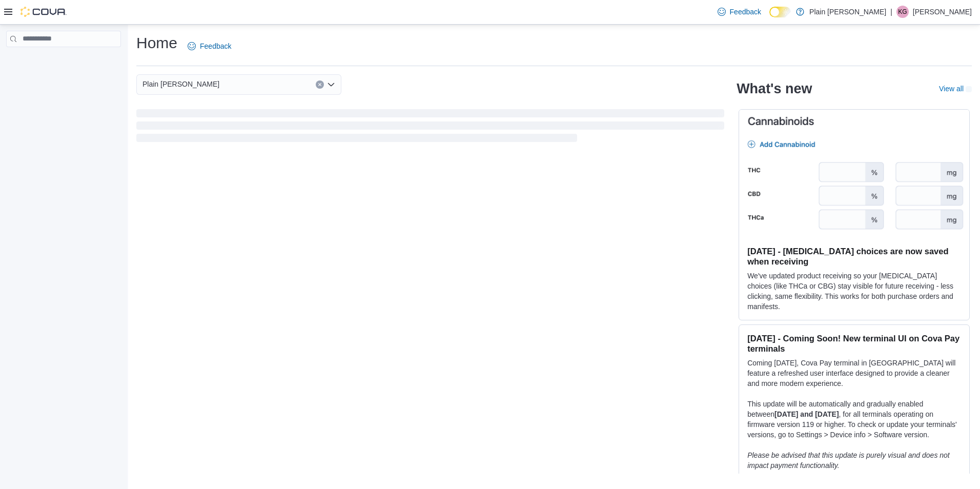  I want to click on span: Loading, so click(430, 127).